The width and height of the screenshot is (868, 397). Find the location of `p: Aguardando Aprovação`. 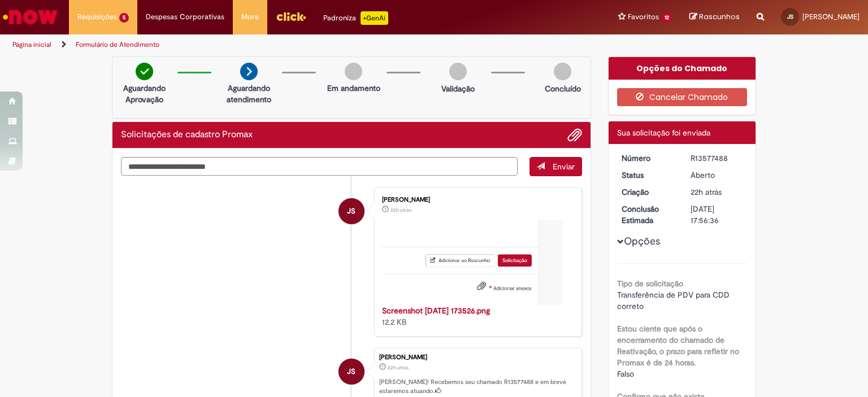

p: Aguardando Aprovação is located at coordinates (144, 93).